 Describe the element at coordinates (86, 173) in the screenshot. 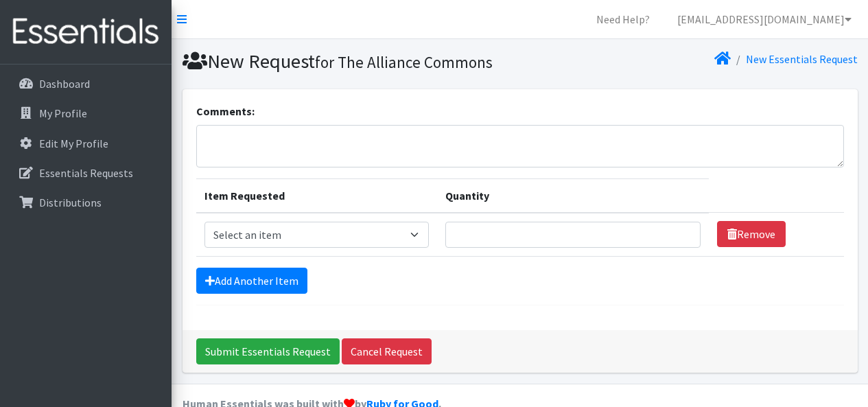

I see `a: Essentials Requests` at that location.